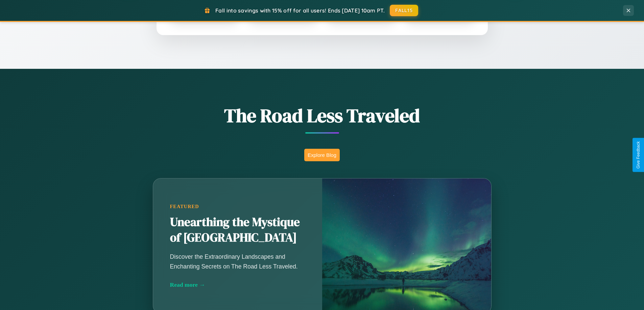 This screenshot has height=310, width=644. What do you see at coordinates (238, 262) in the screenshot?
I see `p: Discover the Extraordinary Landscapes and Enchanting Secrets on The Road Less Traveled.` at bounding box center [238, 262].